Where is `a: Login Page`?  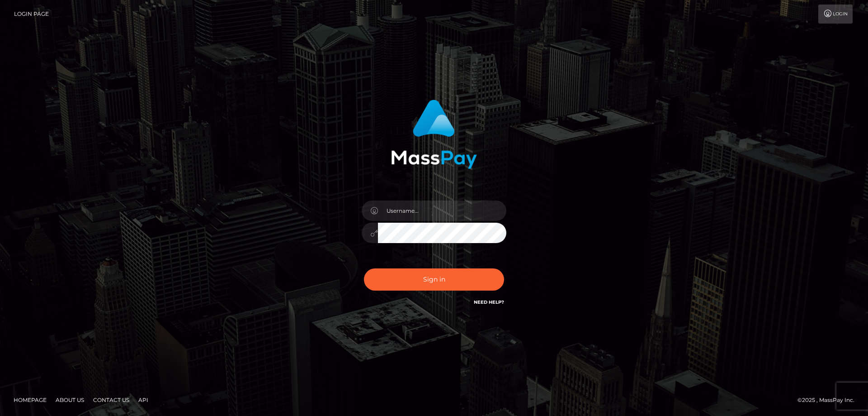
a: Login Page is located at coordinates (31, 14).